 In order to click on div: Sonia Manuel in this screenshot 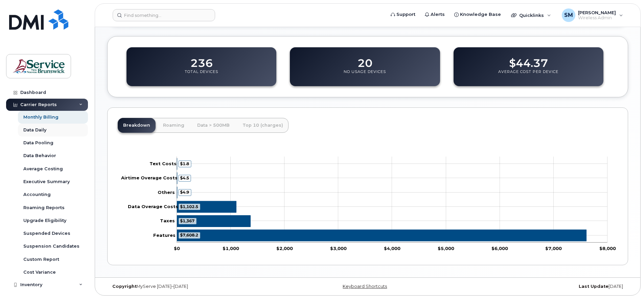, I will do `click(592, 16)`.